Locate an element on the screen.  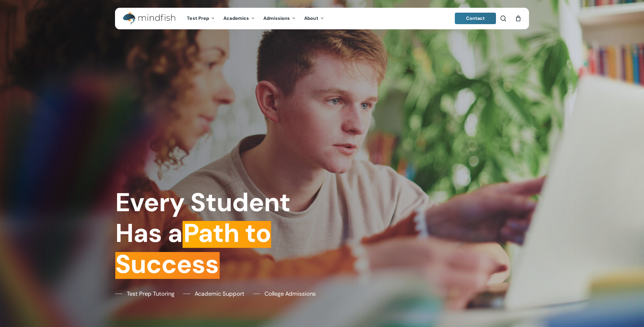
a: Contact is located at coordinates (476, 18).